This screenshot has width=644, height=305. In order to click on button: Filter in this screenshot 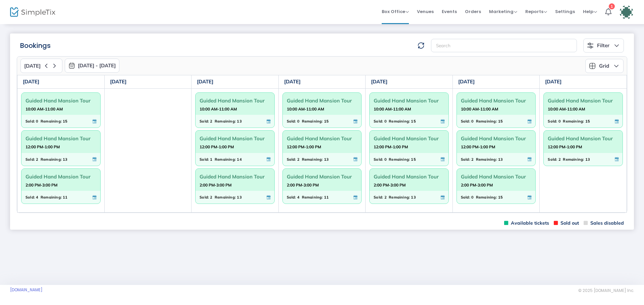, I will do `click(603, 45)`.